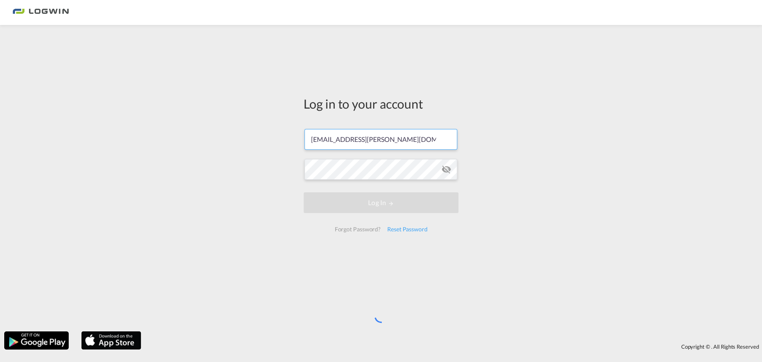  What do you see at coordinates (381, 203) in the screenshot?
I see `button: LOGIN` at bounding box center [381, 203].